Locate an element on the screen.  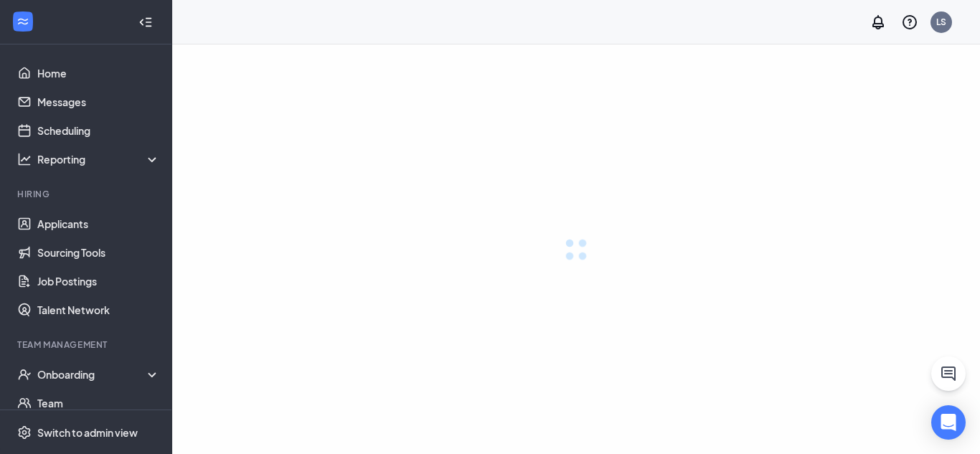
a: Scheduling is located at coordinates (98, 131).